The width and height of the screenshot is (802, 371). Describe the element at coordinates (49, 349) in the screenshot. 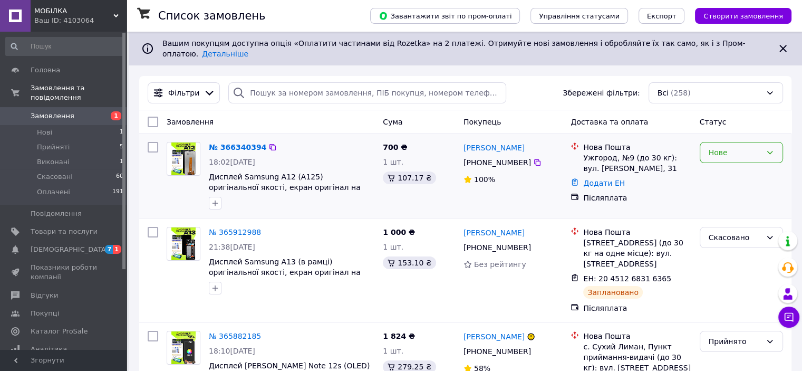

I see `span: Аналітика` at that location.